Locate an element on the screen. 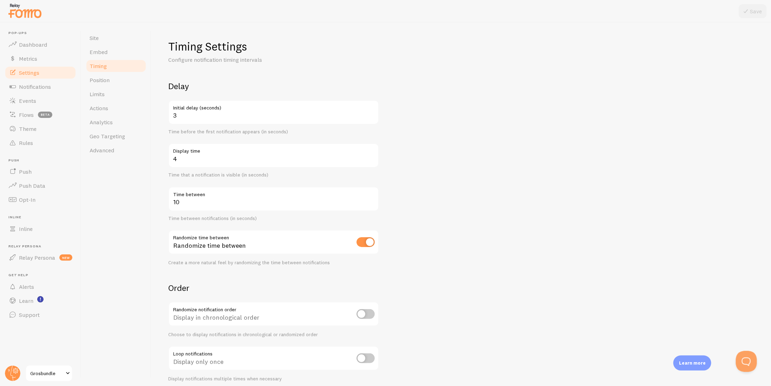  span: Site is located at coordinates (94, 38).